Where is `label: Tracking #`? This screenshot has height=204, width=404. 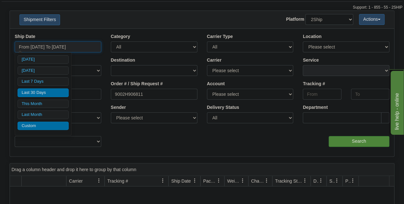 label: Tracking # is located at coordinates (314, 84).